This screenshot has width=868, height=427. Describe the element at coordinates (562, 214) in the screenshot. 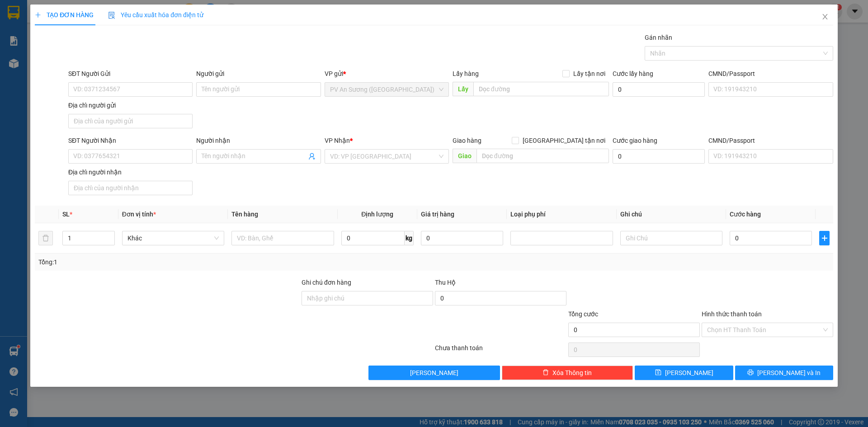

I see `th: Loại phụ phí` at that location.